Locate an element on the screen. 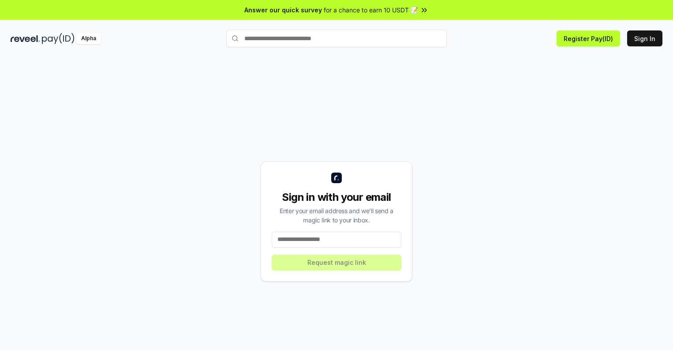 The width and height of the screenshot is (673, 350). div: Enter your email address and we’ll send a magic link to your inbox. is located at coordinates (336, 215).